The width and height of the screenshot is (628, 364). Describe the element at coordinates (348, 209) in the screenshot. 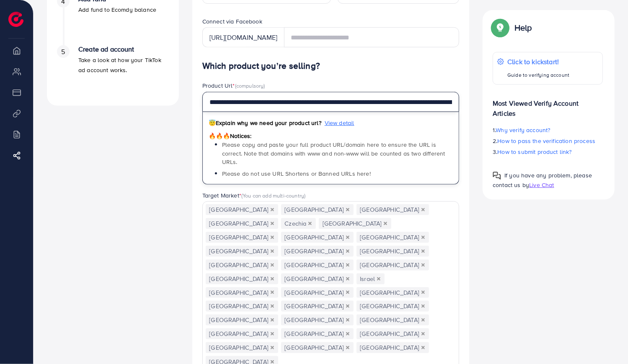

I see `button: Deselect Belgium` at that location.